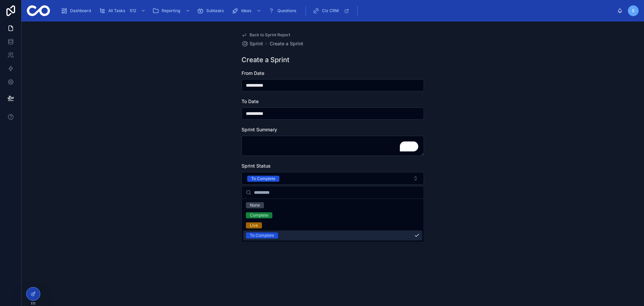  Describe the element at coordinates (117, 11) in the screenshot. I see `span: All Tasks` at that location.